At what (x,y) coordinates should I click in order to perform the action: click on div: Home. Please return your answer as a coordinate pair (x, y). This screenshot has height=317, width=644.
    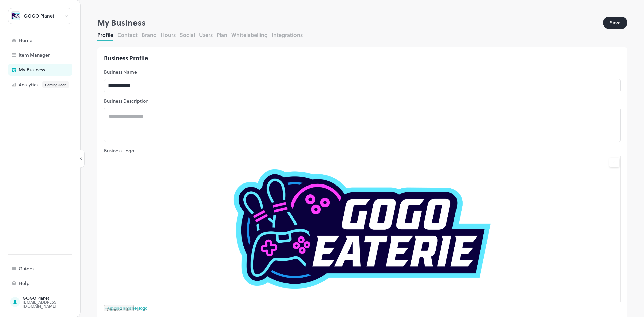
    Looking at the image, I should click on (53, 40).